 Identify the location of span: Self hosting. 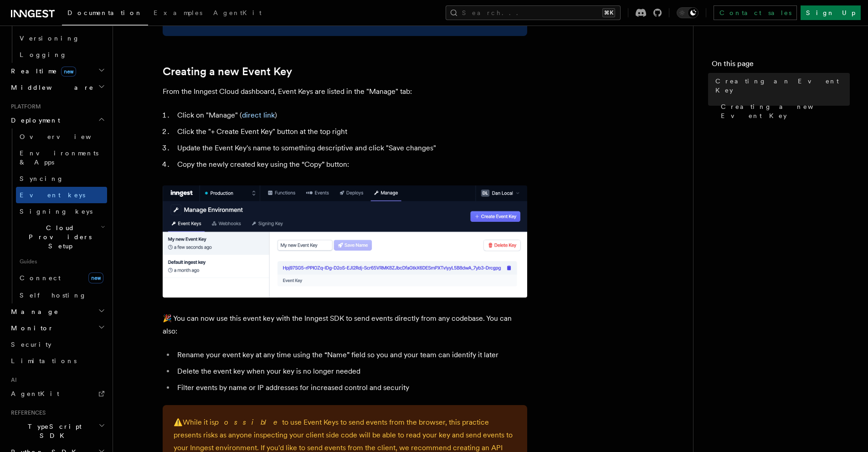
(53, 295).